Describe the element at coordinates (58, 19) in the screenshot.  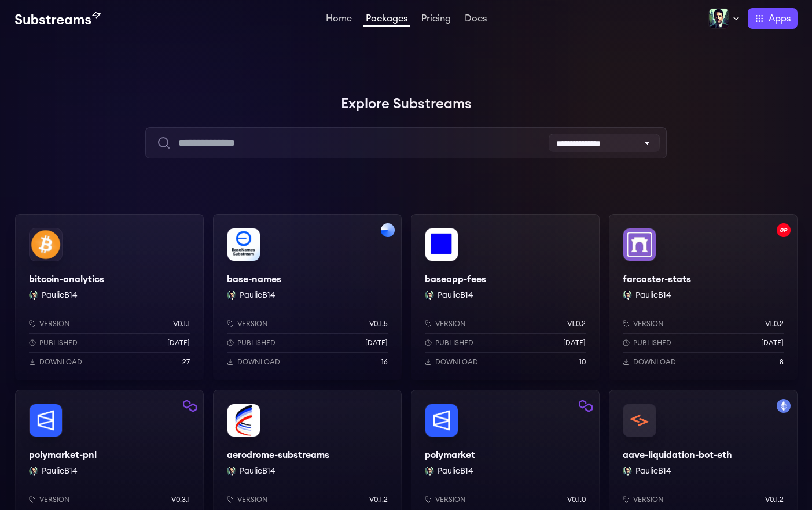
I see `img: Substream's logo` at that location.